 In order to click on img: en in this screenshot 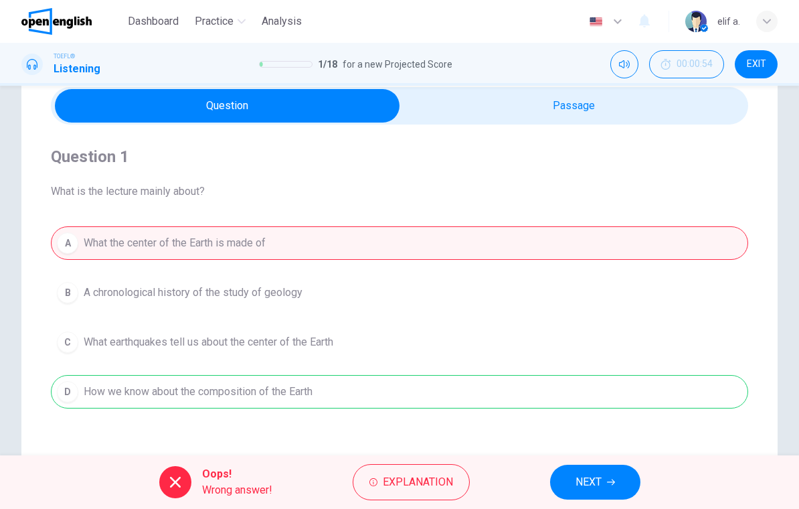, I will do `click(596, 21)`.